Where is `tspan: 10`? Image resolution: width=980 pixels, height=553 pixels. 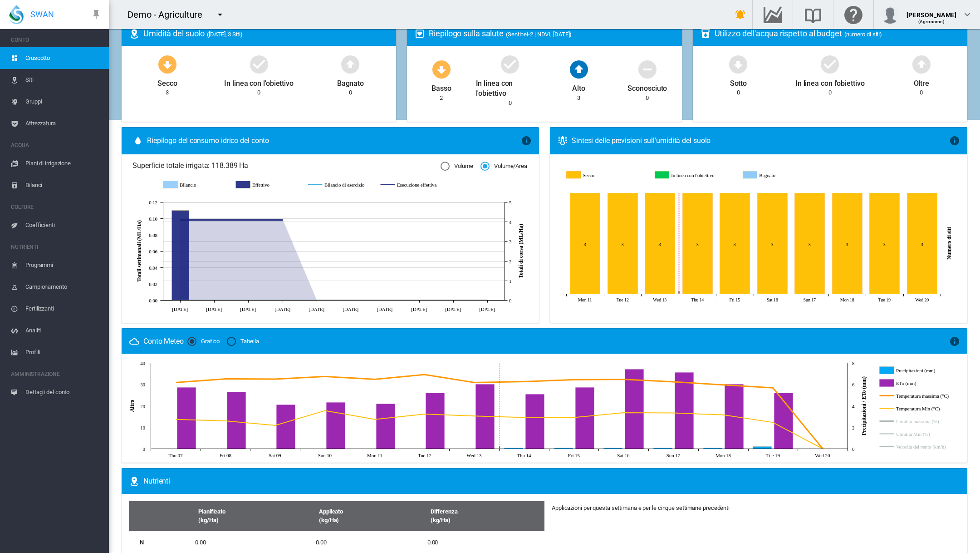 tspan: 10 is located at coordinates (142, 427).